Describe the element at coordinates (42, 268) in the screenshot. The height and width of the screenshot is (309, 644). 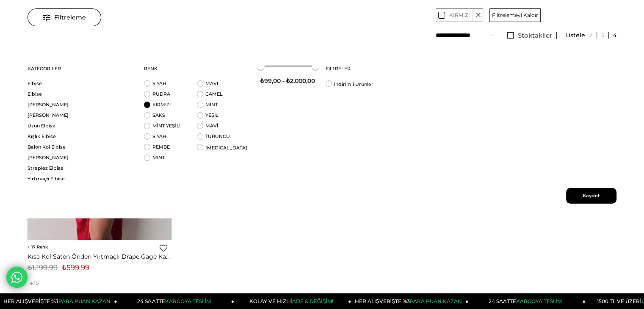
I see `span: ₺1.199,99` at that location.